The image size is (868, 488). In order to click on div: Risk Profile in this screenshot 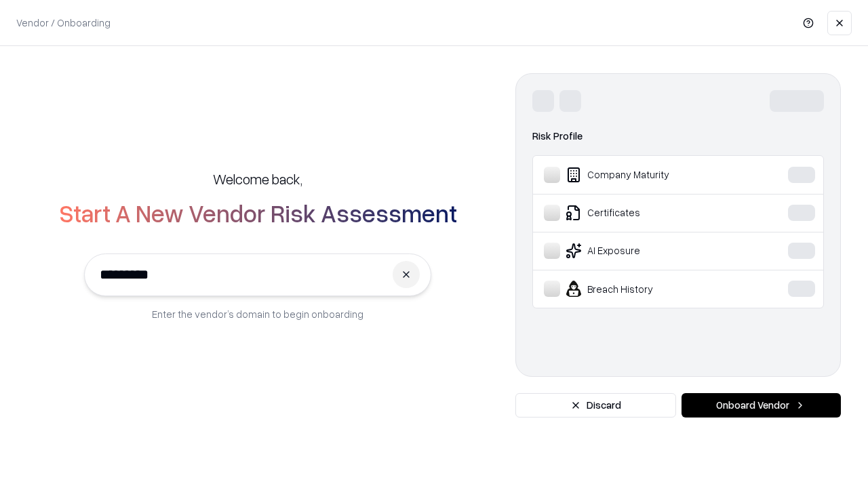, I will do `click(678, 136)`.